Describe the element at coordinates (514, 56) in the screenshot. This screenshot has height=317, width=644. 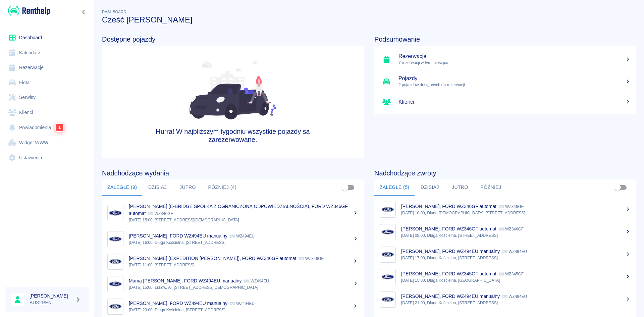
I see `h5: Rezerwacje` at that location.